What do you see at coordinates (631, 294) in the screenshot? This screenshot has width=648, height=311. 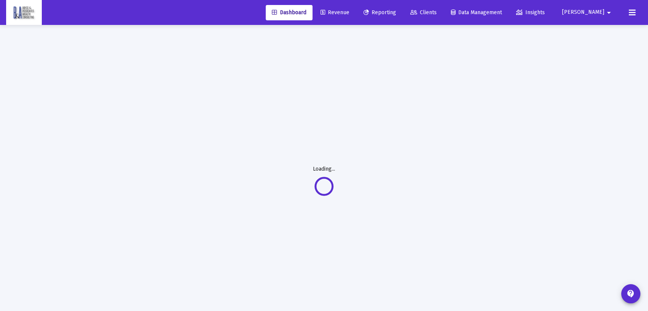 I see `mat-icon: contact_support` at bounding box center [631, 294].